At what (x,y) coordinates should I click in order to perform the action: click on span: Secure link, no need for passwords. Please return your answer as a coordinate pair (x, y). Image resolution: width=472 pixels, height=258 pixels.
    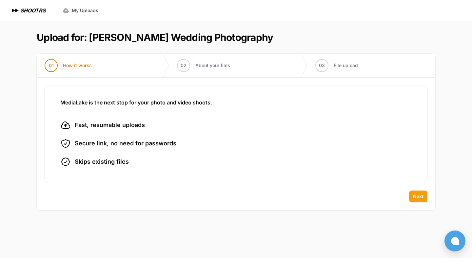
    Looking at the image, I should click on (126, 144).